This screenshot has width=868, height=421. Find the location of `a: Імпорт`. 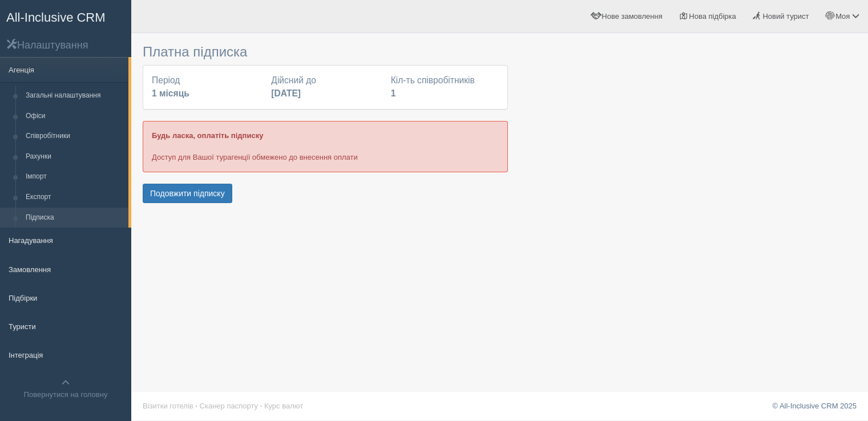

a: Імпорт is located at coordinates (74, 177).